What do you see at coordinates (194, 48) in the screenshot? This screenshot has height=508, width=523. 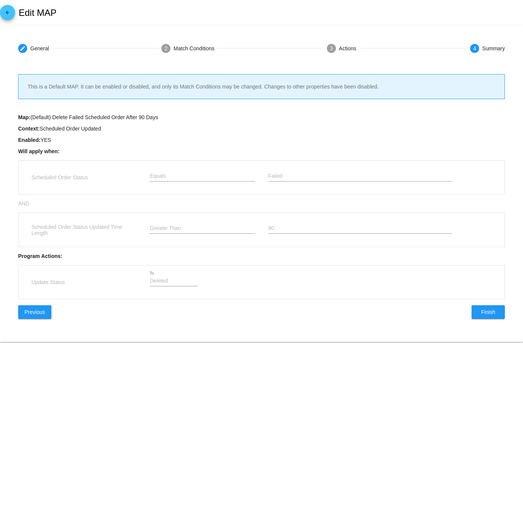 I see `div: Match Conditions` at bounding box center [194, 48].